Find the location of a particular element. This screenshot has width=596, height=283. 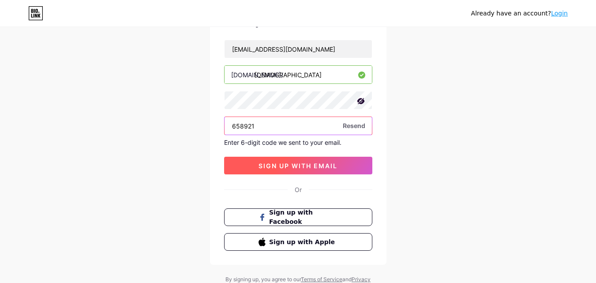

div: Already have an account? is located at coordinates (520, 13).